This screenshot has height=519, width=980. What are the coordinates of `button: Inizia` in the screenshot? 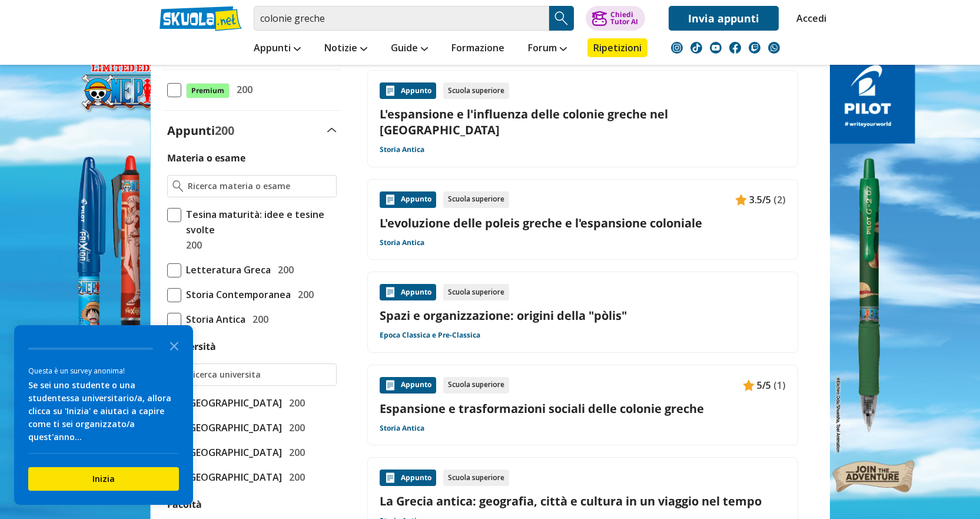 It's located at (103, 479).